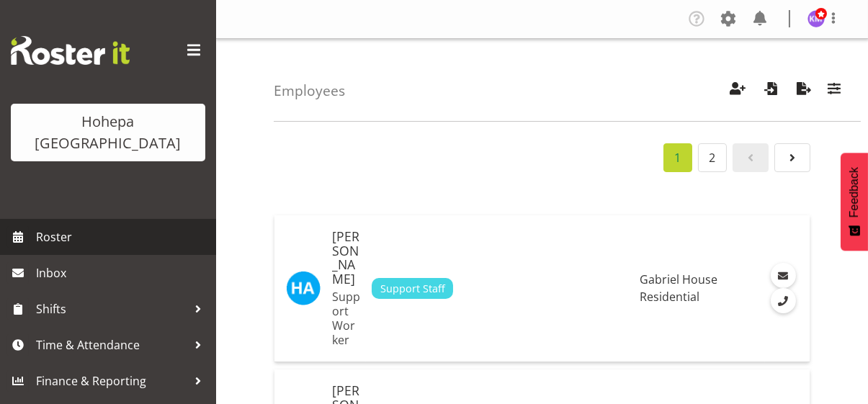 The height and width of the screenshot is (404, 868). I want to click on p: Support Worker, so click(346, 318).